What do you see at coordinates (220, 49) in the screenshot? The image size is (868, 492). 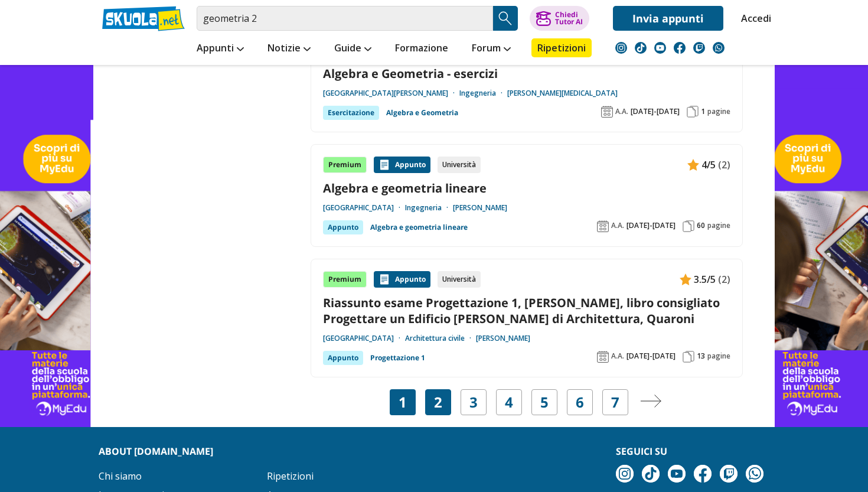 I see `a: Appunti` at bounding box center [220, 49].